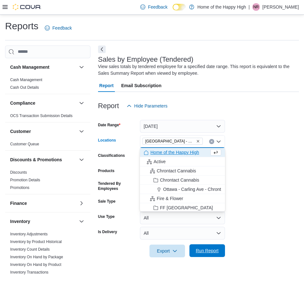  Describe the element at coordinates (108, 232) in the screenshot. I see `label: Is Delivery` at that location.